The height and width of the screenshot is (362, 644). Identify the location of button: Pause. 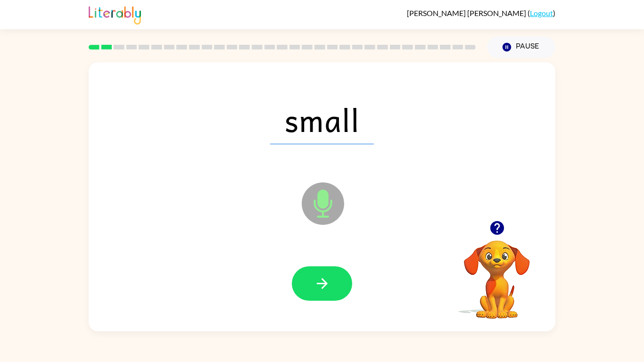
(521, 47).